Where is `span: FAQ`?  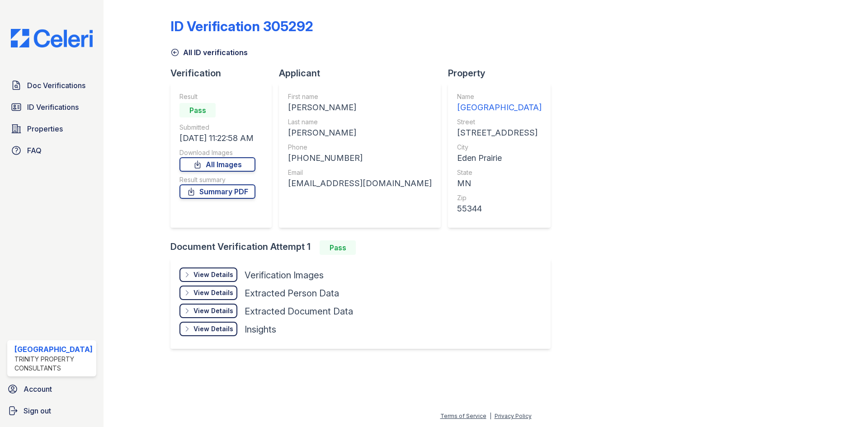 span: FAQ is located at coordinates (35, 151).